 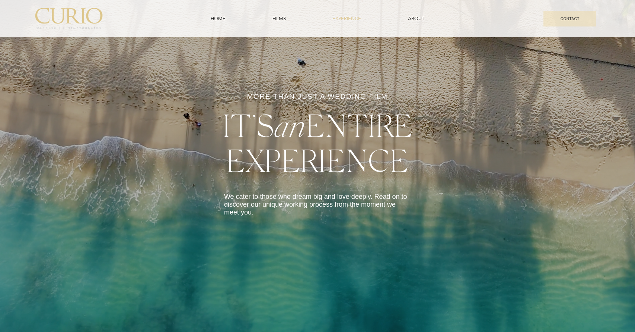 I want to click on a: ABOUT, so click(x=416, y=19).